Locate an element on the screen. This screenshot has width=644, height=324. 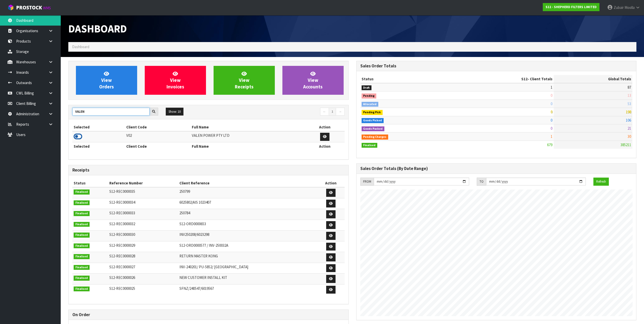
span: 385211 is located at coordinates (626, 144).